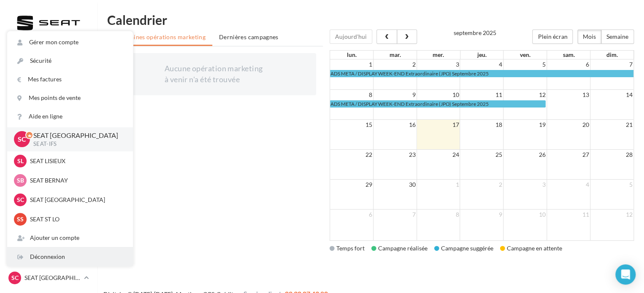 Image resolution: width=644 pixels, height=293 pixels. Describe the element at coordinates (48, 109) in the screenshot. I see `a: Boîte de réception49` at that location.